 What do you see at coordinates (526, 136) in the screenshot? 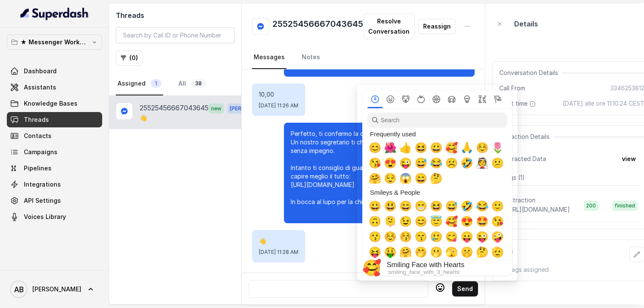
I see `span: Extraction Details` at bounding box center [526, 136].